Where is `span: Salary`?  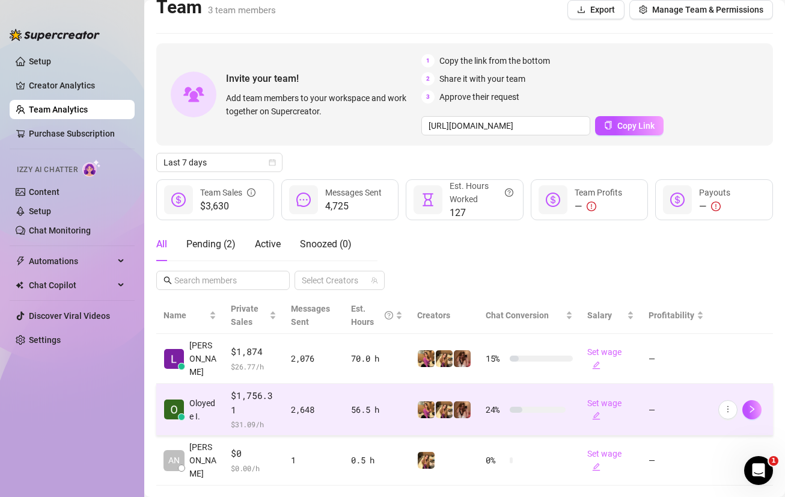
span: Salary is located at coordinates (600, 315).